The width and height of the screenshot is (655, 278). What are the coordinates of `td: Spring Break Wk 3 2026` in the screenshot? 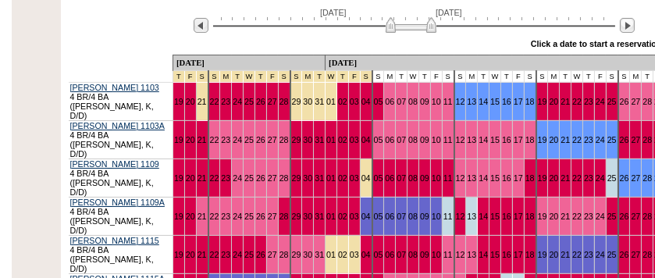 It's located at (260, 76).